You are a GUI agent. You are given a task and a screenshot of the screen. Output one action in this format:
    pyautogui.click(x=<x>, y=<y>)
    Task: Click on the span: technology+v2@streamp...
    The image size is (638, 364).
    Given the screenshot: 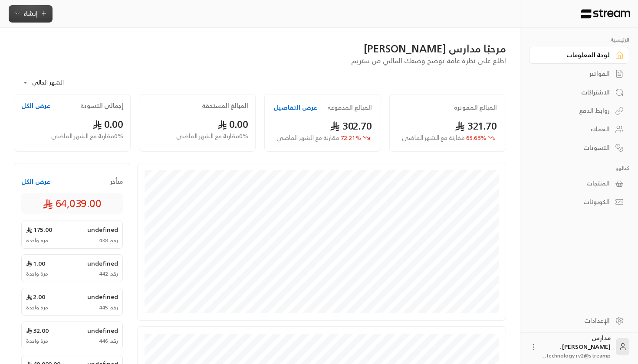 What is the action you would take?
    pyautogui.click(x=577, y=355)
    